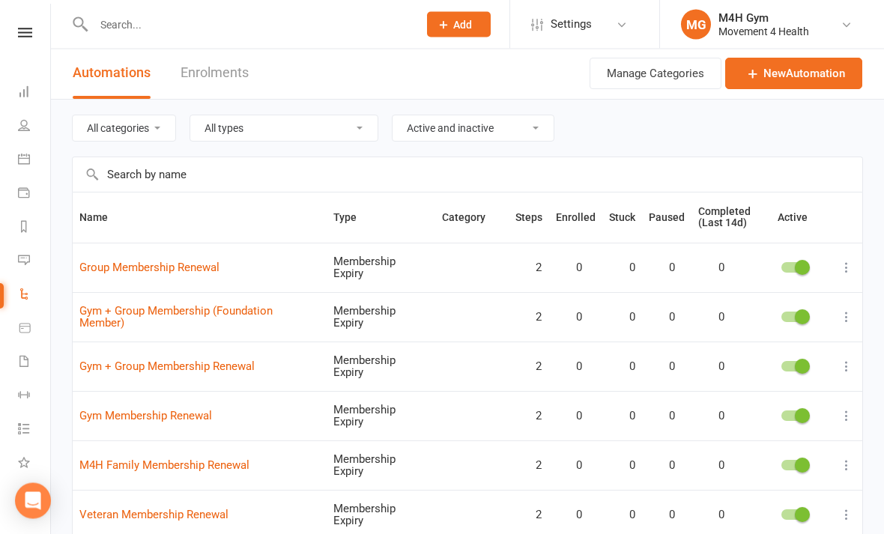 Image resolution: width=884 pixels, height=534 pixels. I want to click on div: MG, so click(696, 25).